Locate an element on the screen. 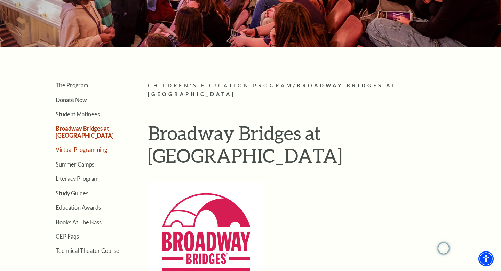 Image resolution: width=501 pixels, height=271 pixels. div: Accessibility Menu is located at coordinates (486, 258).